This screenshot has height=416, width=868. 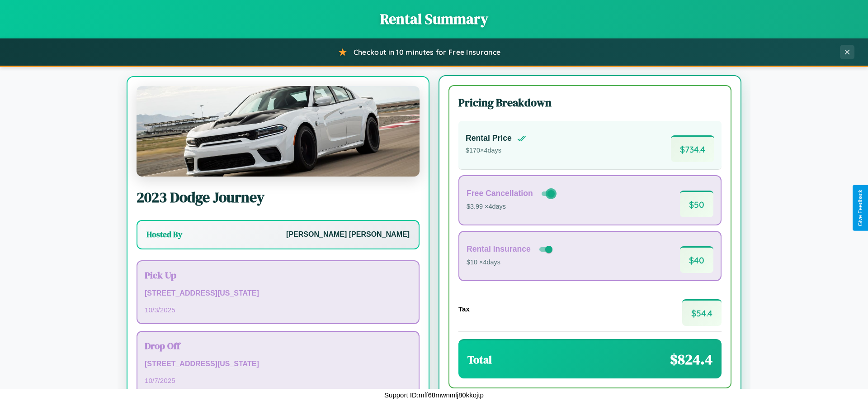 I want to click on span: $ 734.4, so click(x=693, y=148).